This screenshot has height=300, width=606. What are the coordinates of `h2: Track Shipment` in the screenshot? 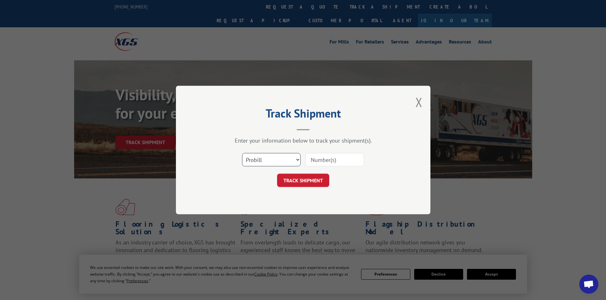 It's located at (303, 115).